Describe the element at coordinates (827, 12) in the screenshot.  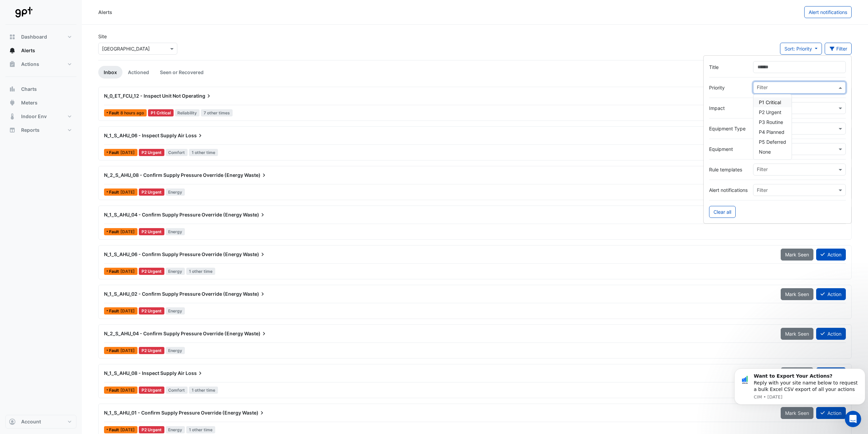
I see `span: Alert notifications` at that location.